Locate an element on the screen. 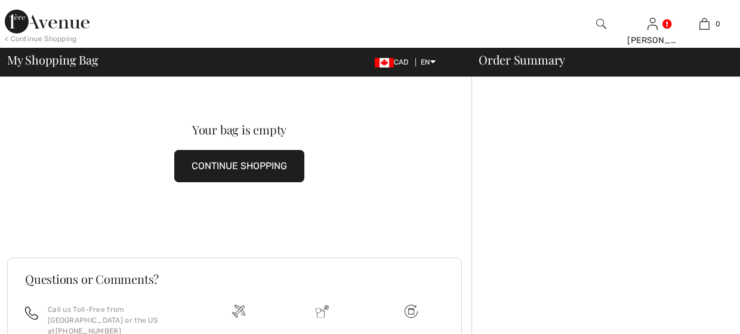 This screenshot has height=334, width=740. div: Your bag is empty is located at coordinates (239, 130).